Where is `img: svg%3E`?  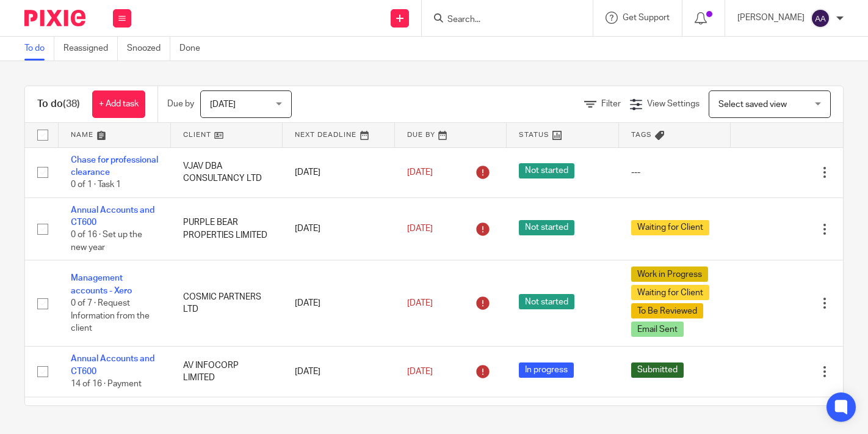 img: svg%3E is located at coordinates (820, 18).